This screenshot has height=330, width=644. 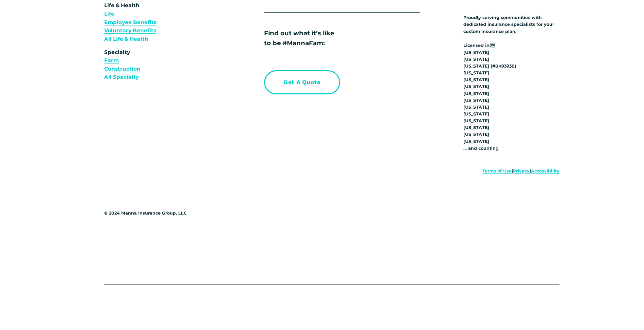 I want to click on p: Find out what it’s like to be #MannaFam:, so click(x=332, y=38).